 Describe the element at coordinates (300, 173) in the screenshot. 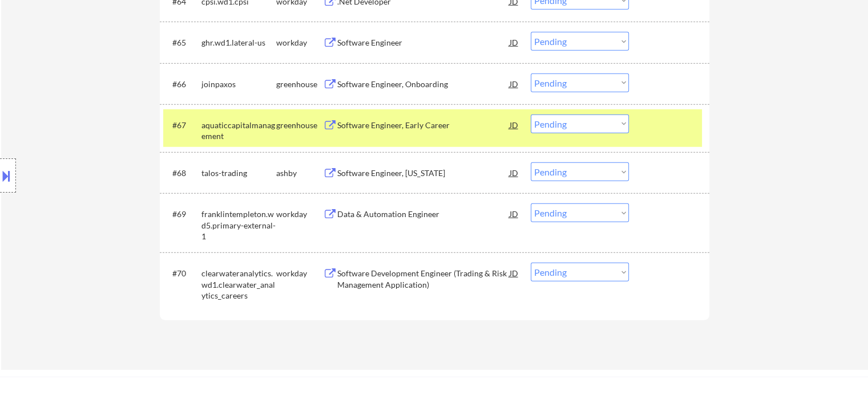

I see `div: ashby` at that location.